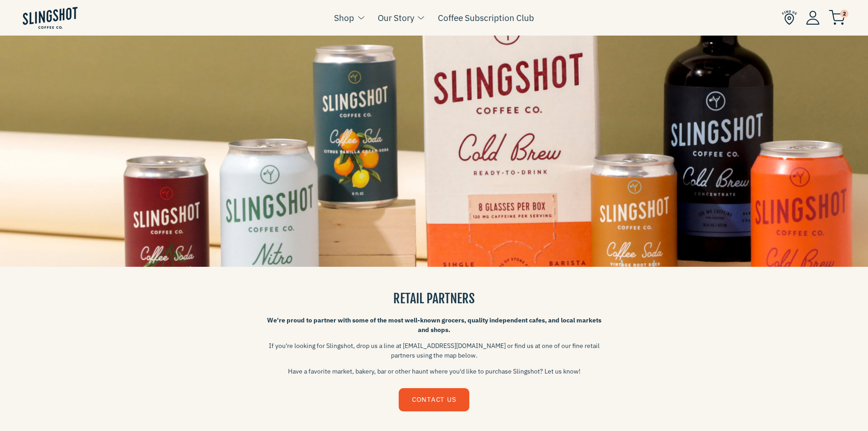 The width and height of the screenshot is (868, 431). I want to click on a: Shop, so click(344, 18).